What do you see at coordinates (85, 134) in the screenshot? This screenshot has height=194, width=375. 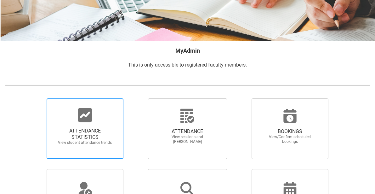 I see `span: ATTENDANCE STATISTICS` at bounding box center [85, 134].